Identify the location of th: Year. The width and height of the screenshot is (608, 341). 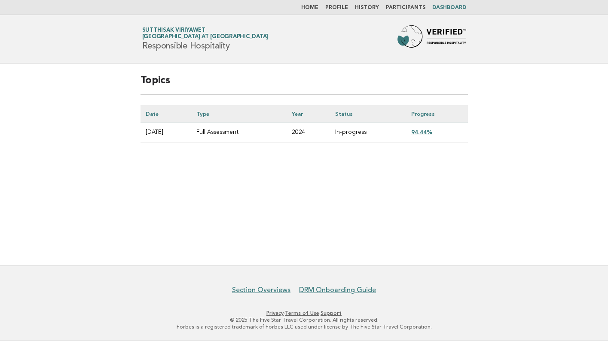
(308, 114).